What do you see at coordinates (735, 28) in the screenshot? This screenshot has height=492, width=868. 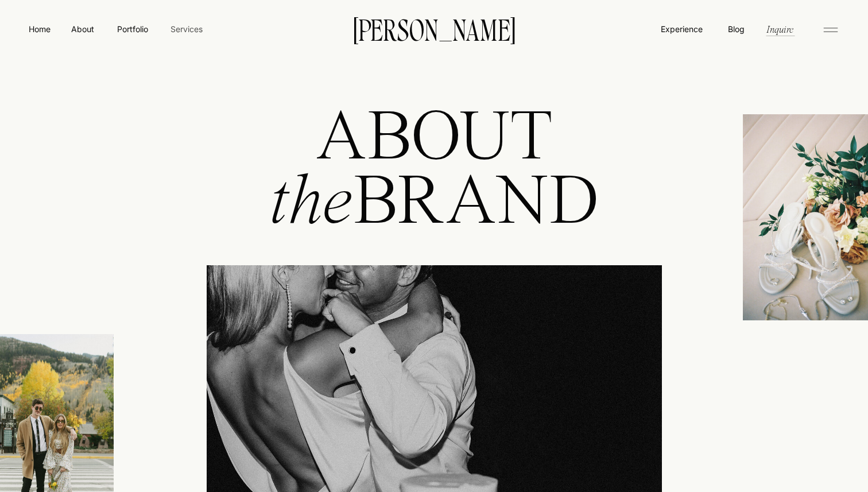 I see `a: Blog` at bounding box center [735, 28].